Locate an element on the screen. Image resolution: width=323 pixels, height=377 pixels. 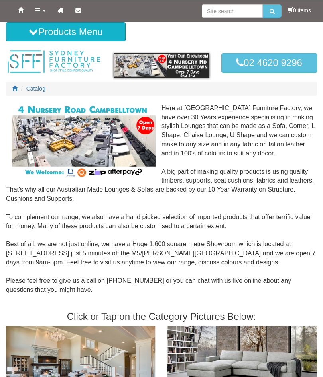
img: showroom.gif is located at coordinates (161, 65).